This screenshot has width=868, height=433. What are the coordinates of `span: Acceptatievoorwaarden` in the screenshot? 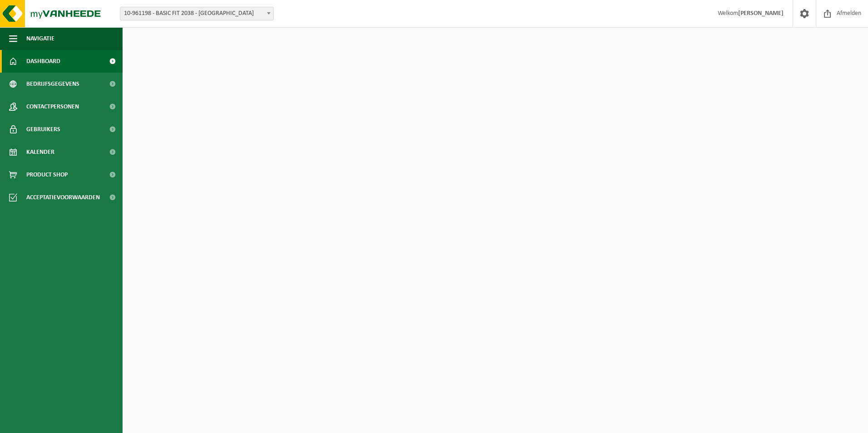 It's located at (63, 197).